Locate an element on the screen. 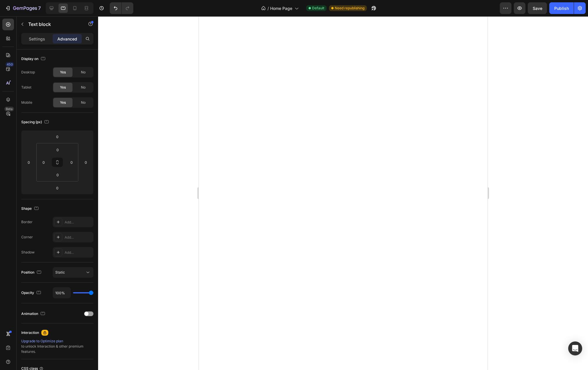 The width and height of the screenshot is (588, 370). span: Static is located at coordinates (60, 272).